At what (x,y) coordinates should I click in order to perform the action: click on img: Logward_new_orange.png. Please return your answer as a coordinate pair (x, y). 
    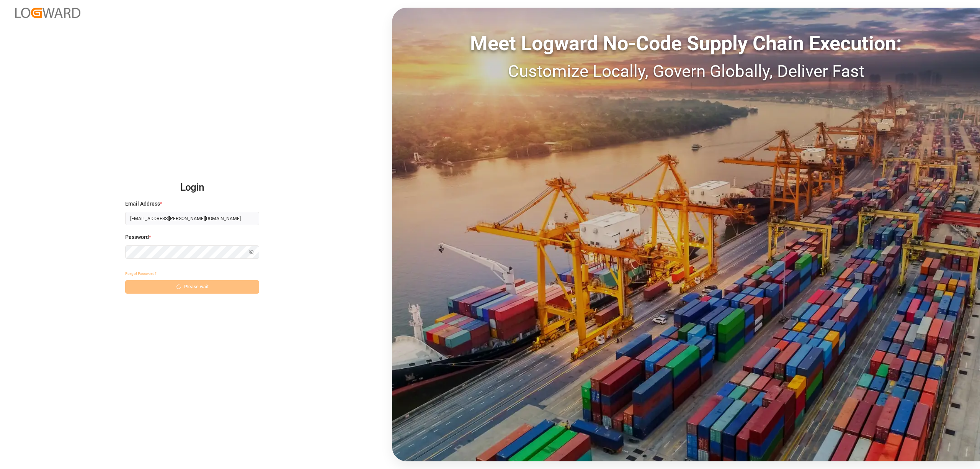
    Looking at the image, I should click on (48, 13).